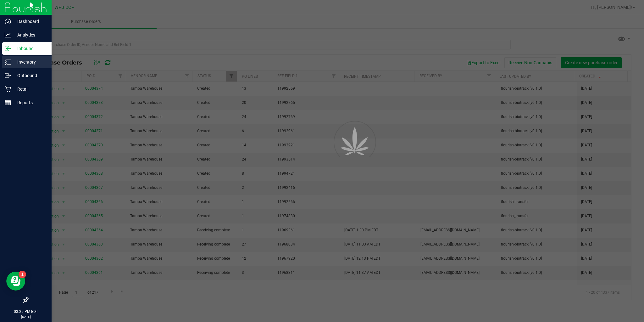  Describe the element at coordinates (26, 311) in the screenshot. I see `p: 03:25 PM EDT` at that location.